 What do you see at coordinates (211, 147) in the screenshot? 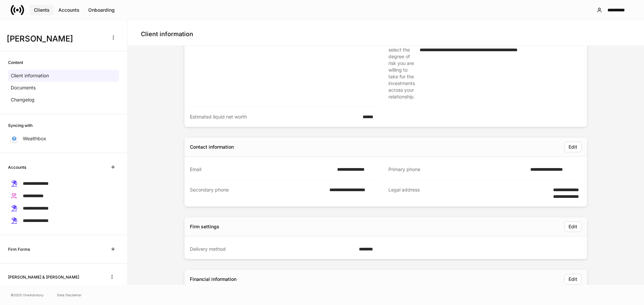
I see `div: Contact information` at bounding box center [211, 147].